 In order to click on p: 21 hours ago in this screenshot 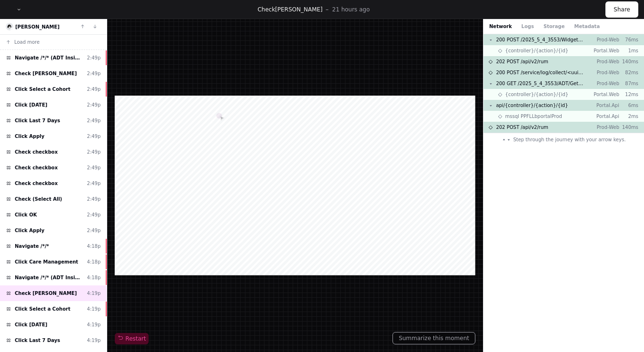, I will do `click(351, 10)`.